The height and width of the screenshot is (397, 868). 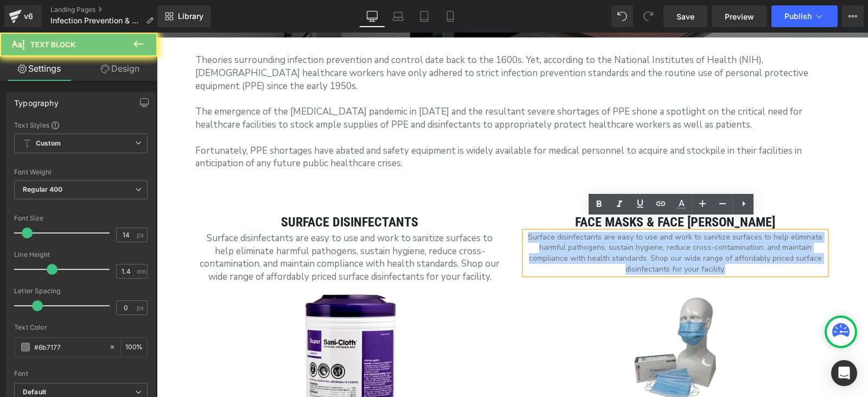 What do you see at coordinates (81, 125) in the screenshot?
I see `div: Text Styles` at bounding box center [81, 125].